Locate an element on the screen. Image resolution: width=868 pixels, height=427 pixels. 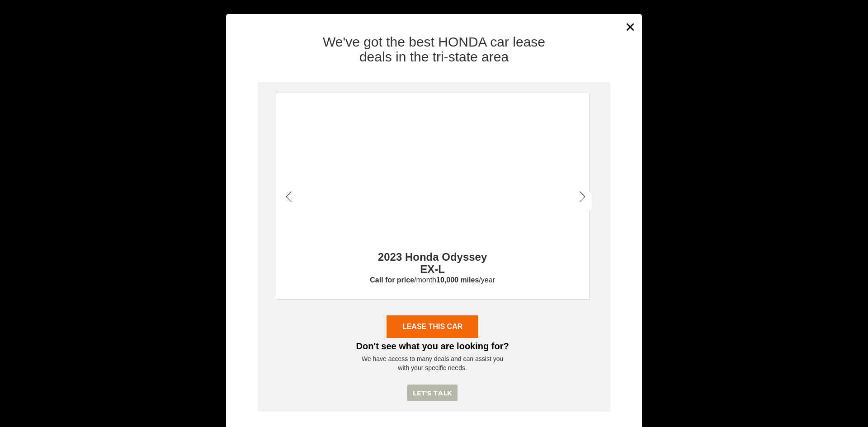
button: LET'S TALK is located at coordinates (433, 393).